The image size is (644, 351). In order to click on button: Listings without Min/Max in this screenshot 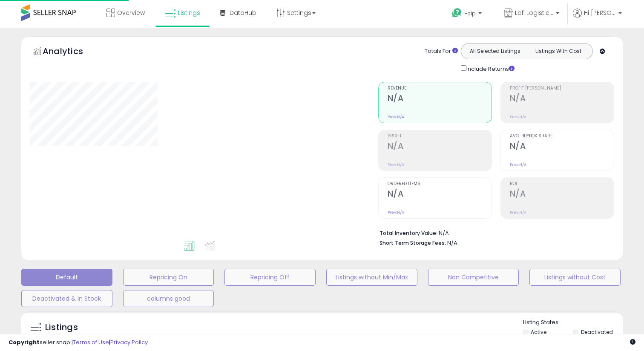, I will do `click(372, 277)`.